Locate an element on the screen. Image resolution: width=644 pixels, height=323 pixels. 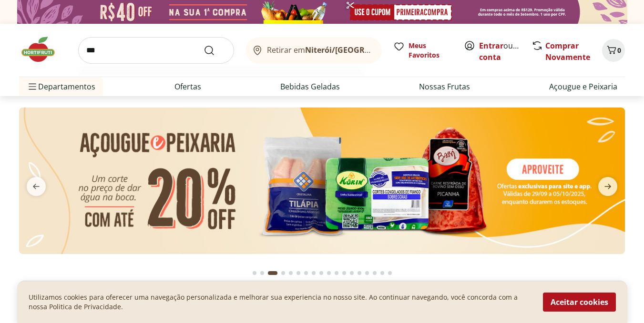
input: search is located at coordinates (156, 50).